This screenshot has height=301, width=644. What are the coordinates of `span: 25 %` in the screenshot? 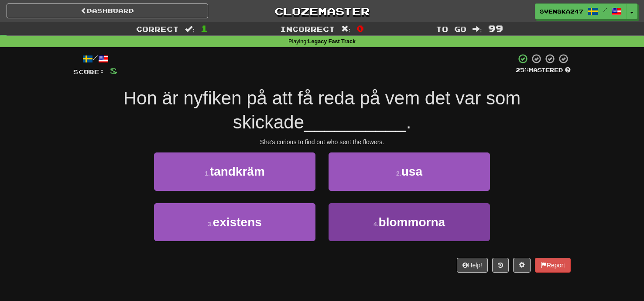 It's located at (522, 70).